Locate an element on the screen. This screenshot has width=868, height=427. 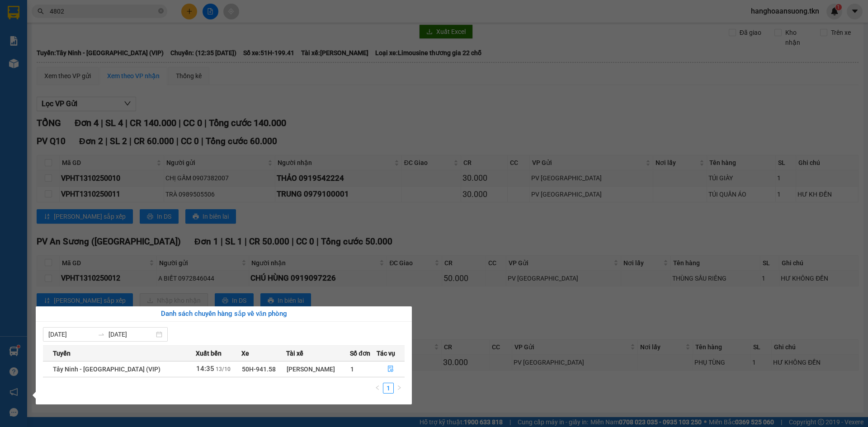
li: In ngày: 10:17 13/10 is located at coordinates (60, 73).